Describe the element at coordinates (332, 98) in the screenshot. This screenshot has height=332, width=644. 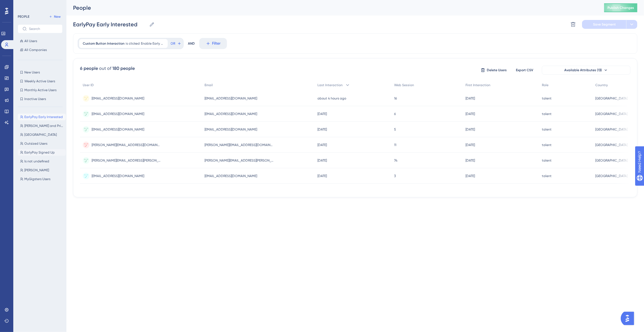
I see `time: about 4 hours ago` at that location.